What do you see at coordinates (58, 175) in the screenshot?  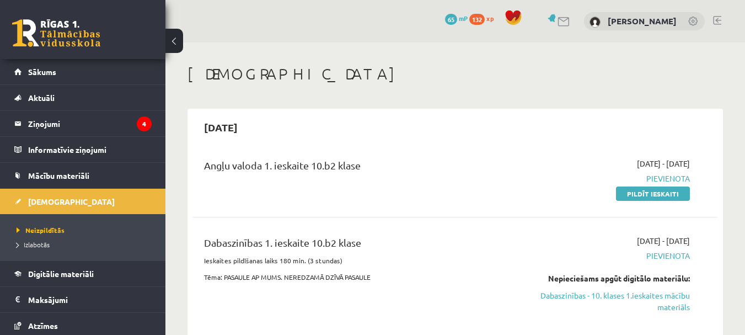 I see `span: Mācību materiāli` at bounding box center [58, 175].